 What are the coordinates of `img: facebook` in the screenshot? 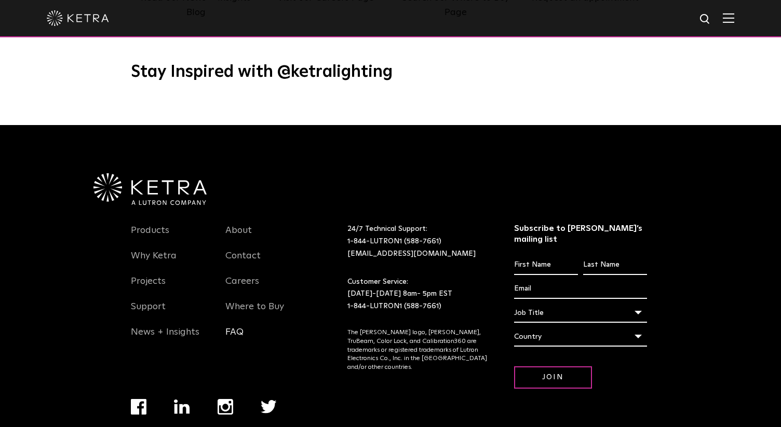 It's located at (139, 407).